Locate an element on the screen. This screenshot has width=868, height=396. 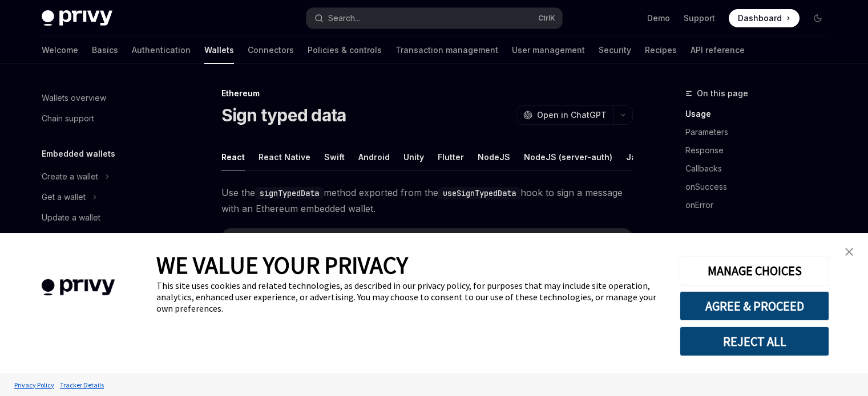
img: company logo is located at coordinates (78, 287).